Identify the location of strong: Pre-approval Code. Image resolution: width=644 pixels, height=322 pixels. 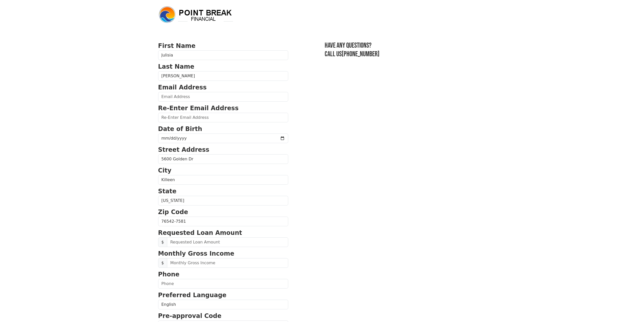
(190, 316).